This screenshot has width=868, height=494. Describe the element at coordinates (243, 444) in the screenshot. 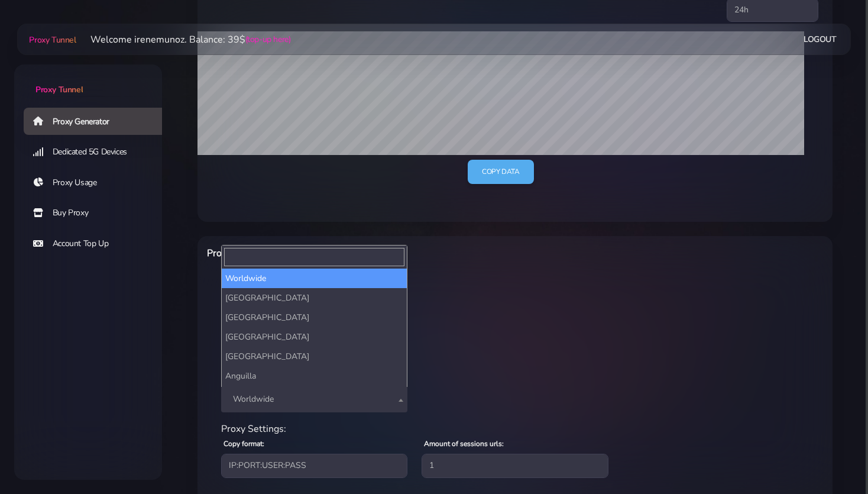

I see `label: Copy format:` at that location.